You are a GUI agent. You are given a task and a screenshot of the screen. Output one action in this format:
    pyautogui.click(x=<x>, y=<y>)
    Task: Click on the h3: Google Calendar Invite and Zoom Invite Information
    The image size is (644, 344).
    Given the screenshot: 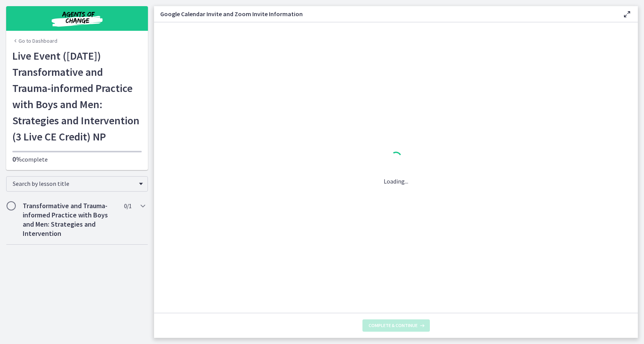 What is the action you would take?
    pyautogui.click(x=385, y=14)
    